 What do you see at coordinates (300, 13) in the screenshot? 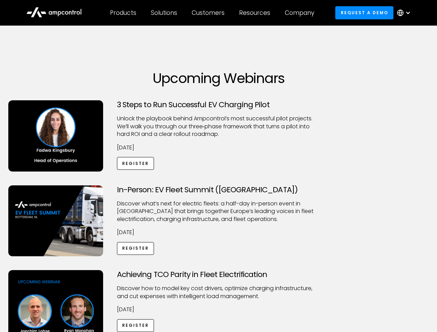
I see `div: Company` at bounding box center [300, 13].